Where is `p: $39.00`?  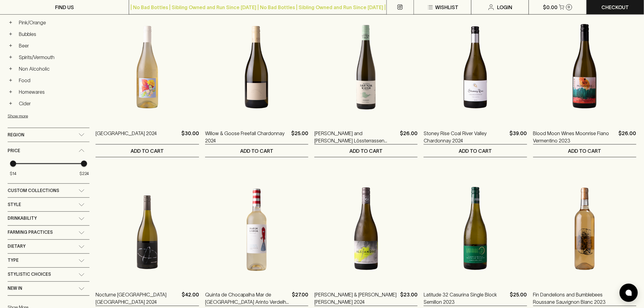
p: $39.00 is located at coordinates (518, 137).